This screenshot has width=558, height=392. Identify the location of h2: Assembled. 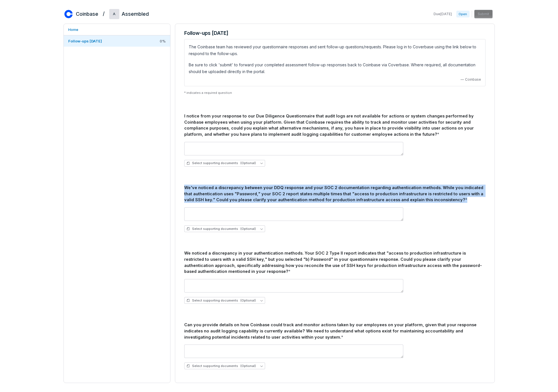
(135, 14).